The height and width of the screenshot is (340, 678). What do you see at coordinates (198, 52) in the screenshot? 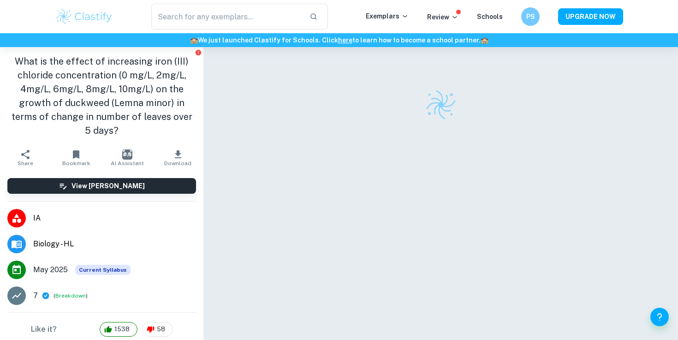
I see `button: Report issue` at bounding box center [198, 52].